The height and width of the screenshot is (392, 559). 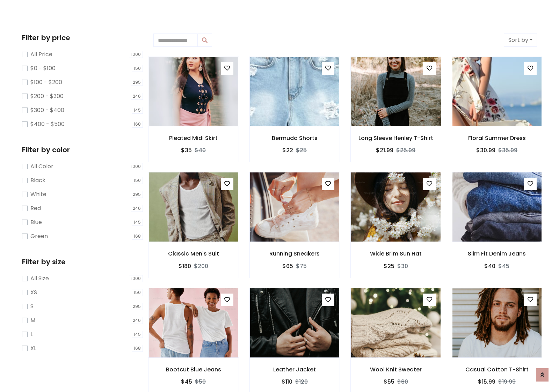 I want to click on label: White, so click(x=38, y=195).